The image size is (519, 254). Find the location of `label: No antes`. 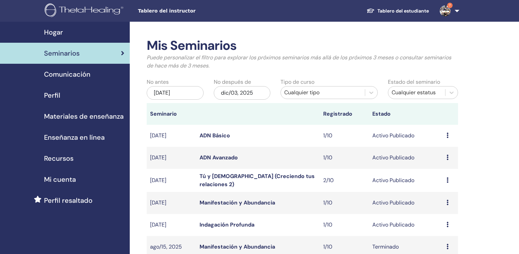

label: No antes is located at coordinates (157, 82).